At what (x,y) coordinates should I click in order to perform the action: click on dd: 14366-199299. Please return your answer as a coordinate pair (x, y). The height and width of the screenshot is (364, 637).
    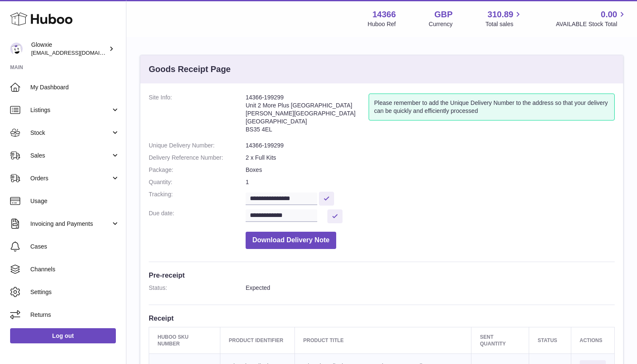
    Looking at the image, I should click on (430, 146).